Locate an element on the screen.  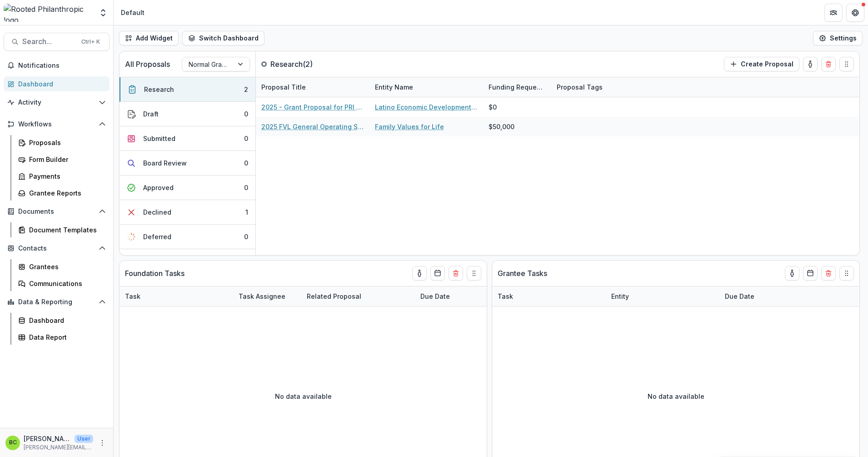
div: Board Review is located at coordinates (165, 163).